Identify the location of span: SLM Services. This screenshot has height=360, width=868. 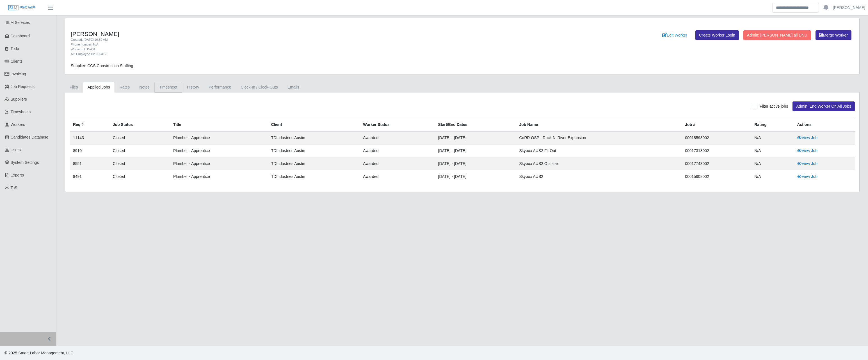
(18, 22).